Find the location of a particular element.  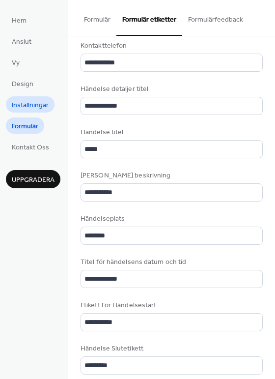

div: Händelse Slutetikett is located at coordinates (170, 348).